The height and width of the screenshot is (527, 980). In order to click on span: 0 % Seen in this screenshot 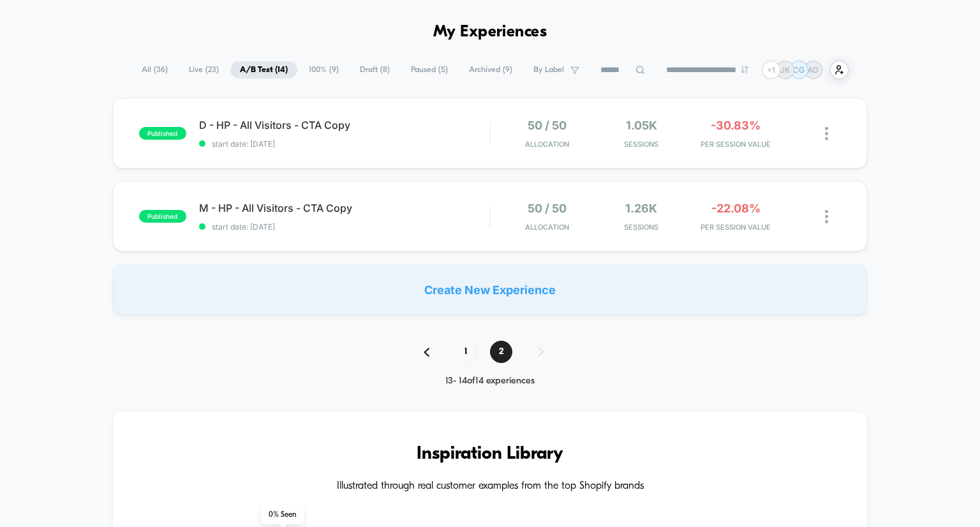, I will do `click(282, 515)`.